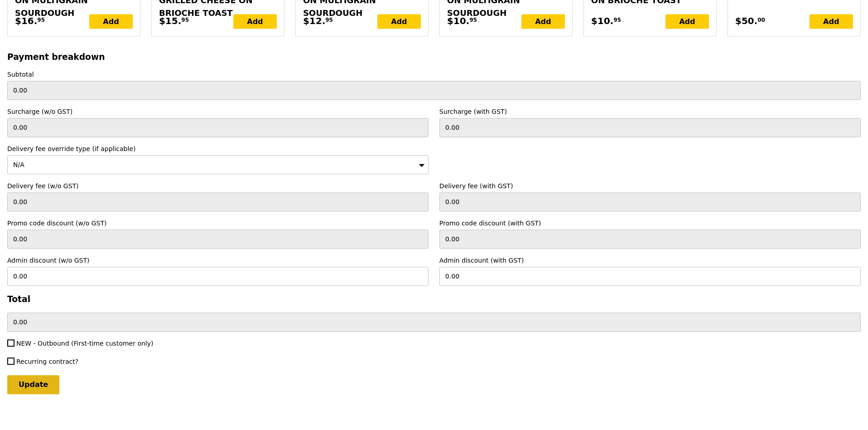 The image size is (868, 430). I want to click on label: Surcharge (w/o GST), so click(218, 111).